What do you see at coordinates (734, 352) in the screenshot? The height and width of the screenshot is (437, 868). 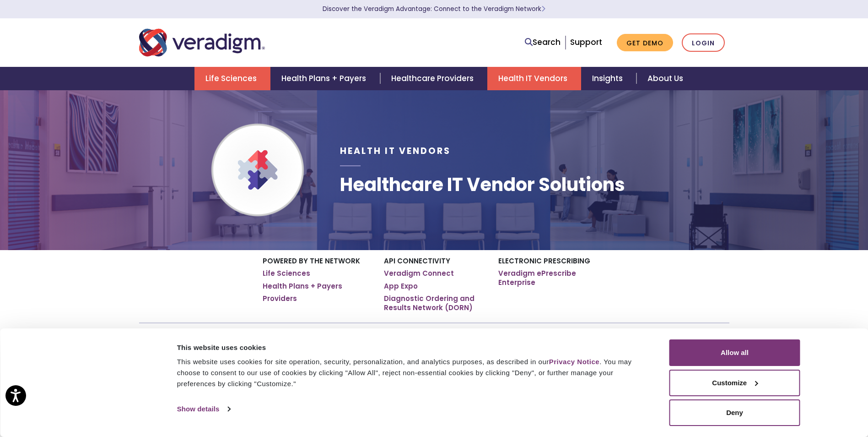 I see `button: Allow all` at bounding box center [734, 352].